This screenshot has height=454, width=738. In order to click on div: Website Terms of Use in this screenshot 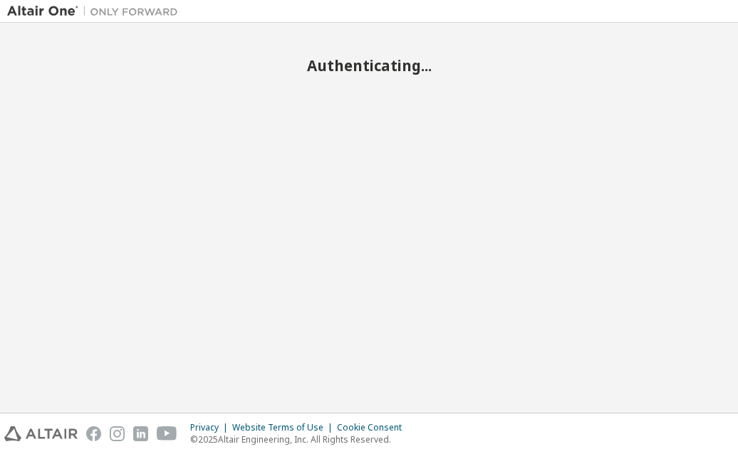, I will do `click(284, 428)`.